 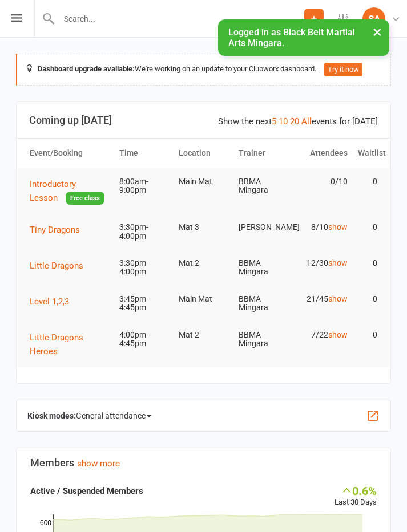 I want to click on td: 8:00am-9:00pm, so click(x=144, y=186).